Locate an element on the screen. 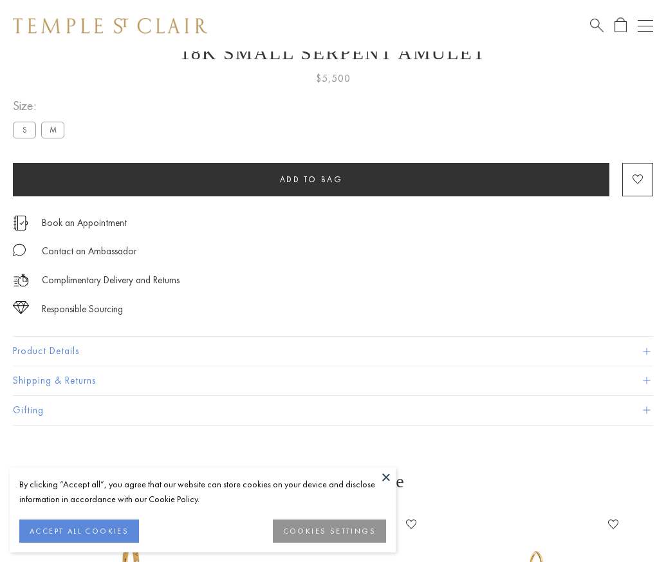  a: Search is located at coordinates (597, 25).